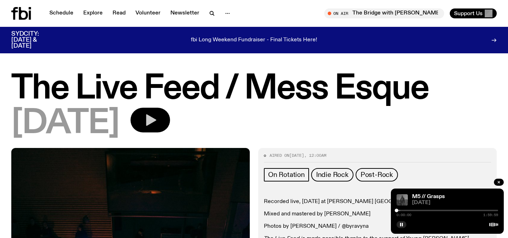 The width and height of the screenshot is (508, 238). What do you see at coordinates (61, 13) in the screenshot?
I see `a: Schedule` at bounding box center [61, 13].